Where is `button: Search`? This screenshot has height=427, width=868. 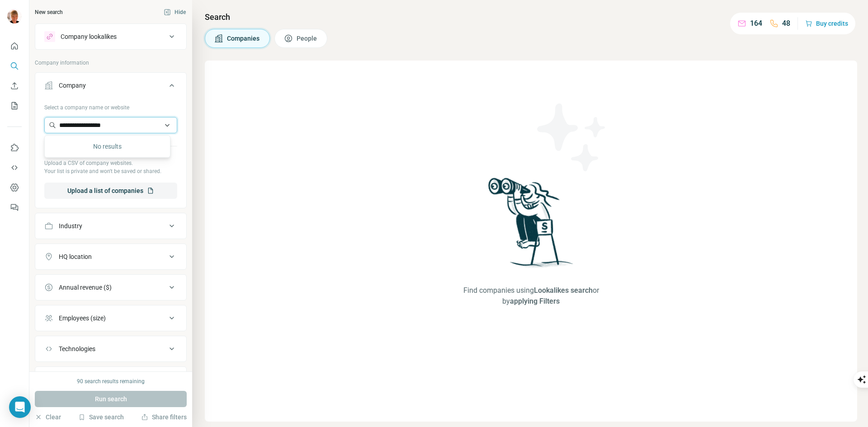
button: Search is located at coordinates (14, 66).